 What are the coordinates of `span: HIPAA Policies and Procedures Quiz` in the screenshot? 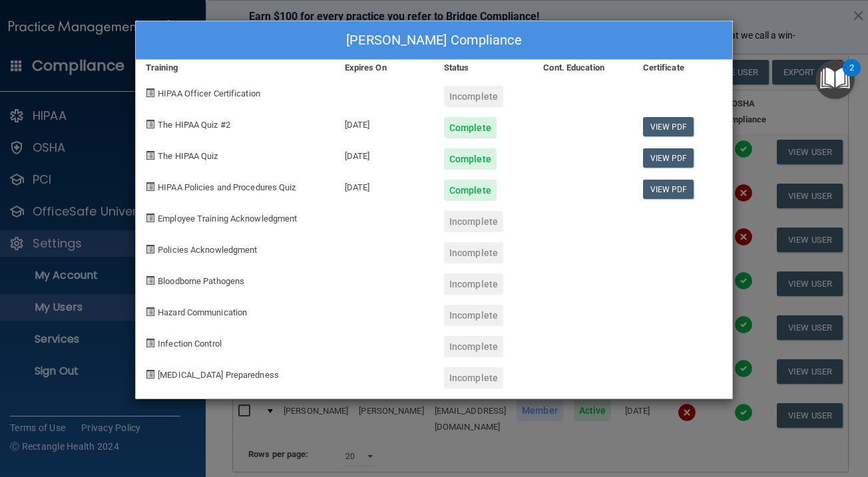 It's located at (227, 187).